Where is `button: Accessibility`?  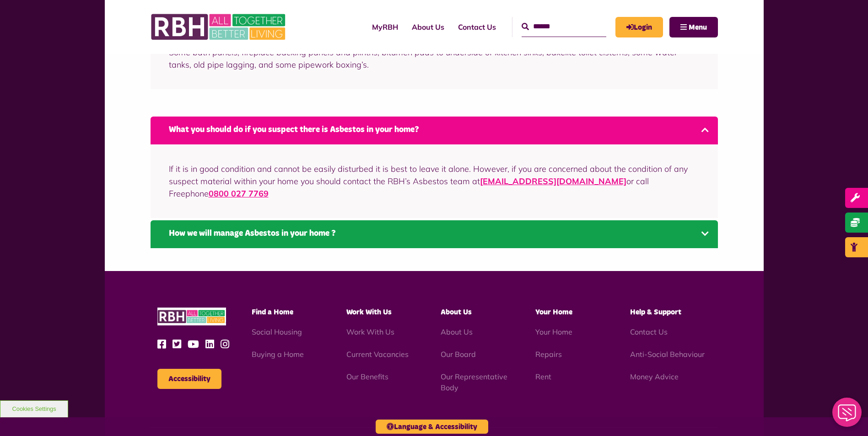 button: Accessibility is located at coordinates (189, 379).